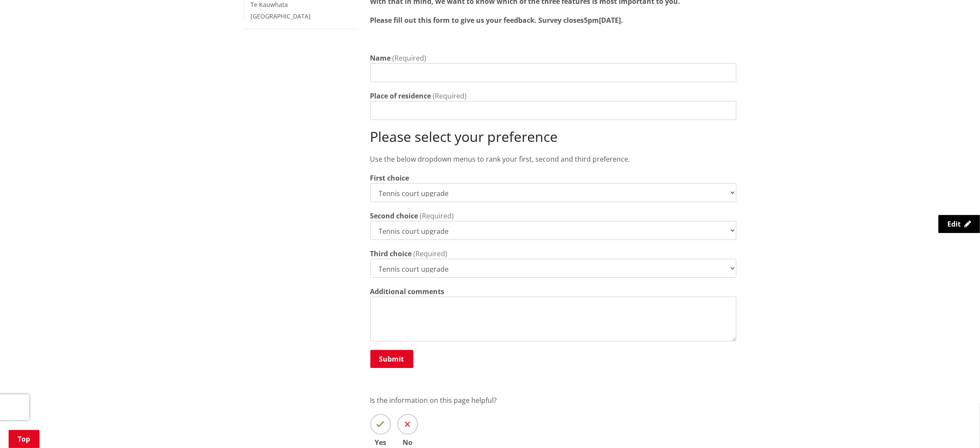 The image size is (980, 448). What do you see at coordinates (477, 20) in the screenshot?
I see `strong: Please fill out this form to give us your feedback. Survey closes` at bounding box center [477, 20].